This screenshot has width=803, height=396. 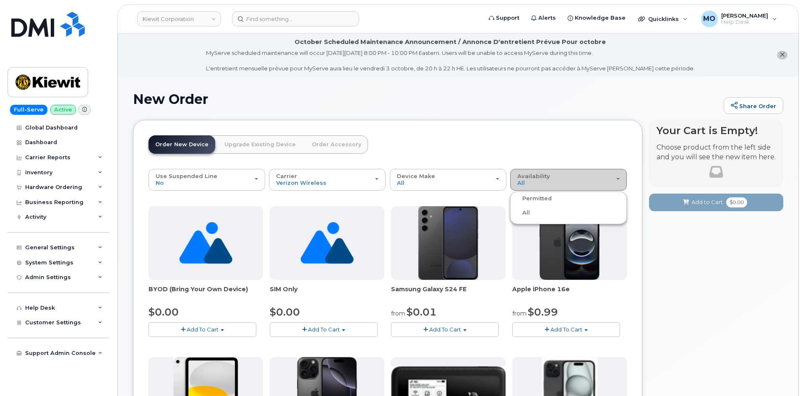 What do you see at coordinates (448, 294) in the screenshot?
I see `div: Samsung Galaxy S24 FE` at bounding box center [448, 294].